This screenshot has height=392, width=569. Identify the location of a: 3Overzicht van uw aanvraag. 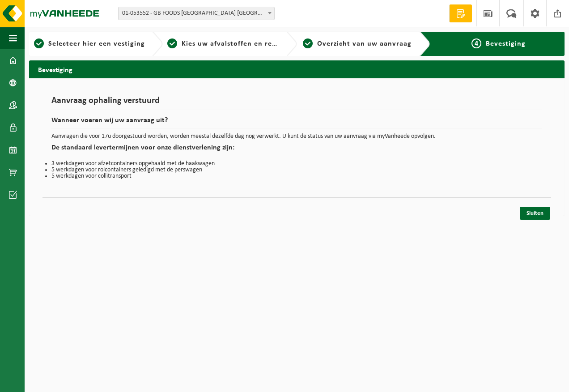
(357, 43).